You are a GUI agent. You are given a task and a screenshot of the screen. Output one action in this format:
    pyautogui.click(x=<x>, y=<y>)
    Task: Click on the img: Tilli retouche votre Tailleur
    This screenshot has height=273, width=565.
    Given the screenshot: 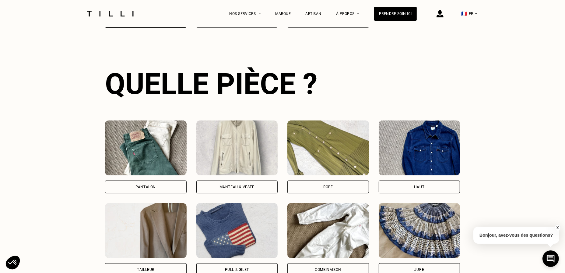 What is the action you would take?
    pyautogui.click(x=146, y=230)
    